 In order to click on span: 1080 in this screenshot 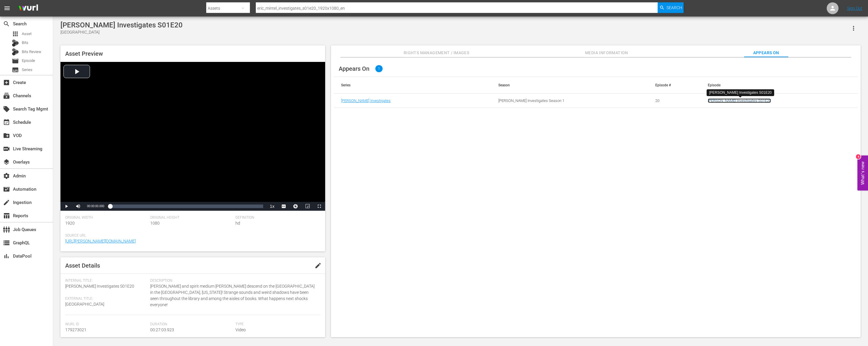, I will do `click(155, 223)`.